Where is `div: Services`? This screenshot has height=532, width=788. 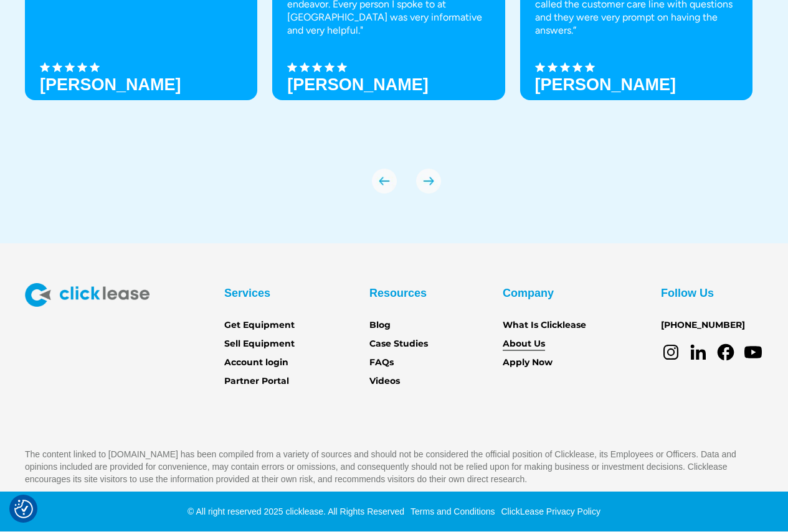 div: Services is located at coordinates (247, 293).